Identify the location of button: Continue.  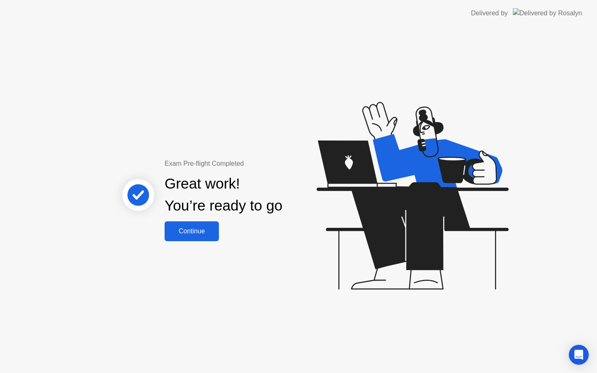
(191, 231).